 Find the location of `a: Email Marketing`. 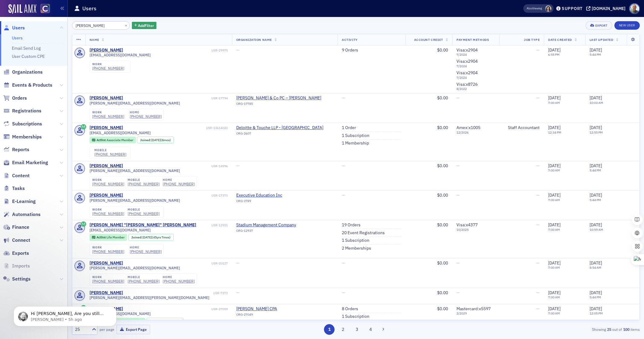

a: Email Marketing is located at coordinates (26, 163).